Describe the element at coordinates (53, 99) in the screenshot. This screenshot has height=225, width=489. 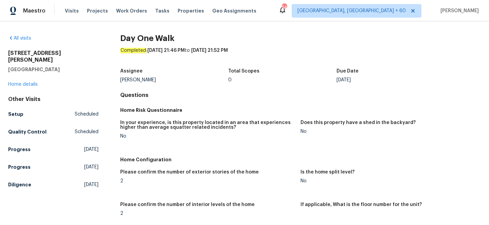
I see `div: Other Visits` at that location.